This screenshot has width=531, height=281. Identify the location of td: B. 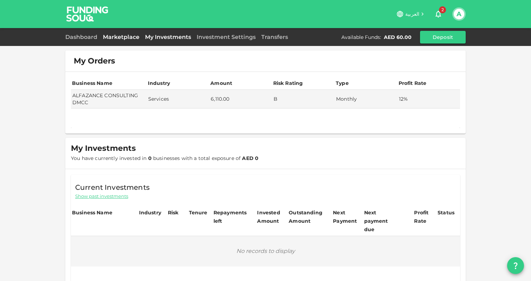
(303, 99).